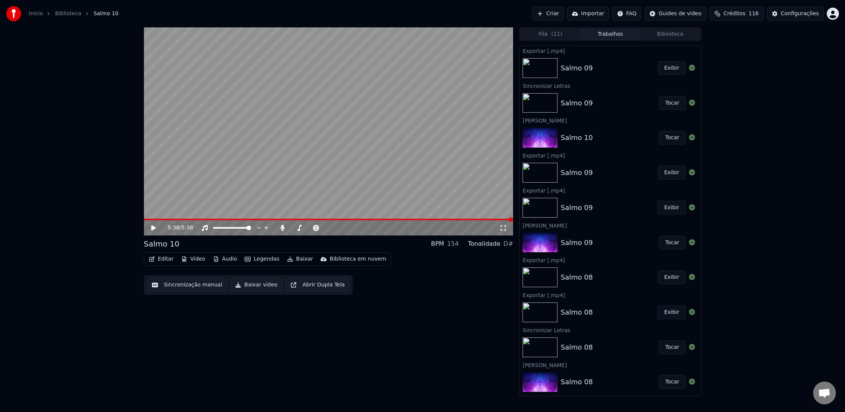  What do you see at coordinates (256, 285) in the screenshot?
I see `button: Baixar vídeo` at bounding box center [256, 285].